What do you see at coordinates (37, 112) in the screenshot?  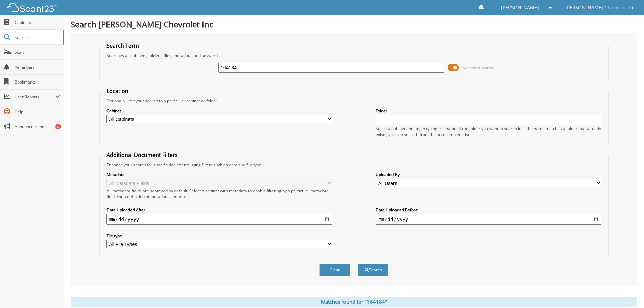 I see `span: Help` at bounding box center [37, 112].